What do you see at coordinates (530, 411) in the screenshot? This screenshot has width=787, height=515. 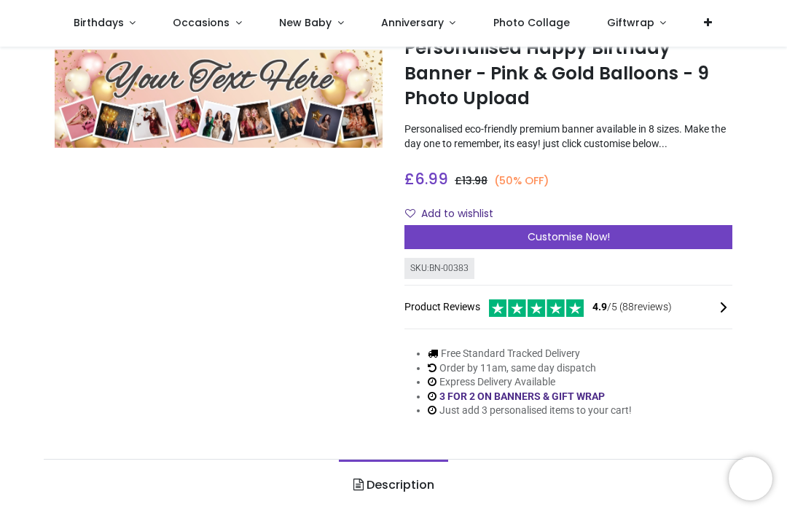 I see `li: Just add 3 personalised items to your cart!` at bounding box center [530, 411].